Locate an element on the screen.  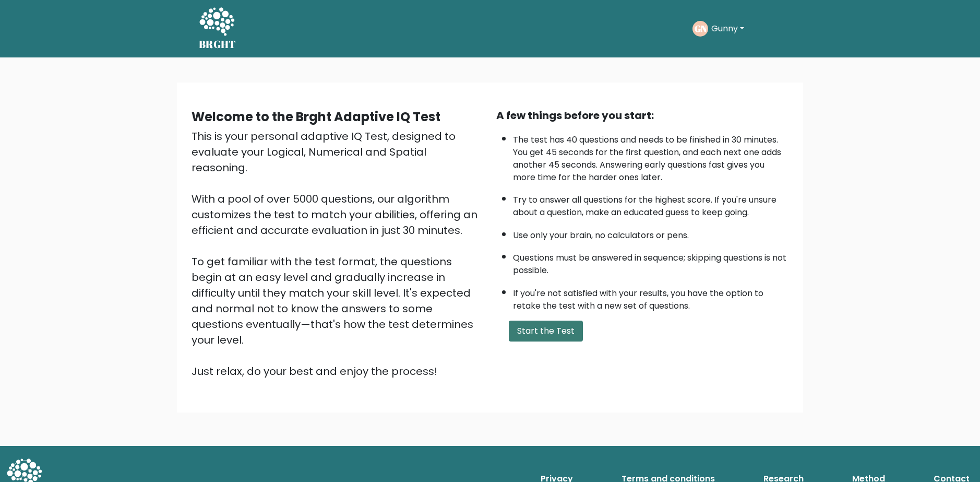
a: BRGHT is located at coordinates (217, 29).